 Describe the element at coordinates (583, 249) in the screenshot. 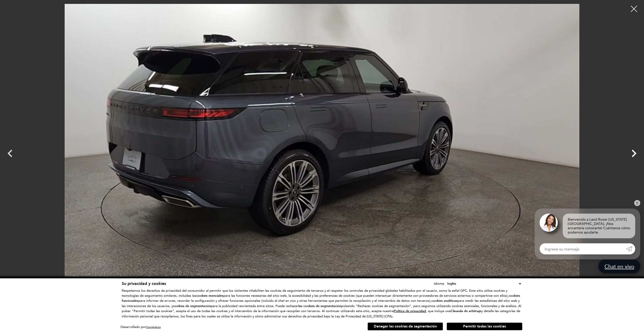

I see `input: Ingrese su mensaje` at that location.